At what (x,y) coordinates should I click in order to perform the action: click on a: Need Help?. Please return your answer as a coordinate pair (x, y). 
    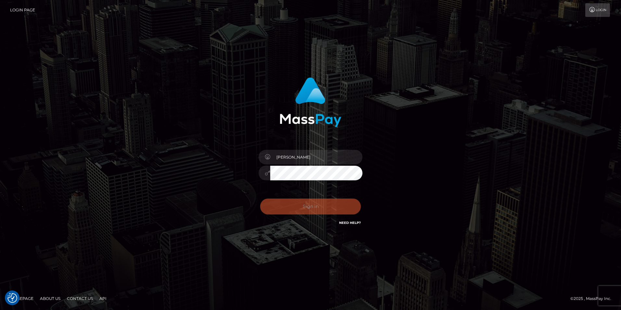
    Looking at the image, I should click on (350, 222).